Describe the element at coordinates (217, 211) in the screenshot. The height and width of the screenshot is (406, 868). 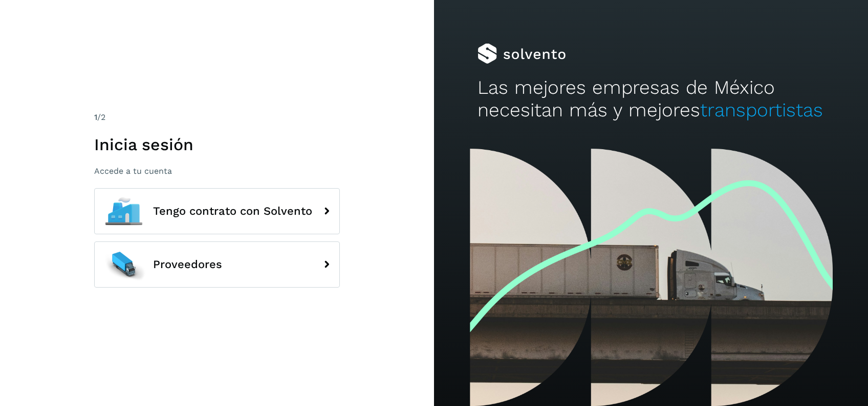
I see `button: Tengo contrato con Solvento` at that location.